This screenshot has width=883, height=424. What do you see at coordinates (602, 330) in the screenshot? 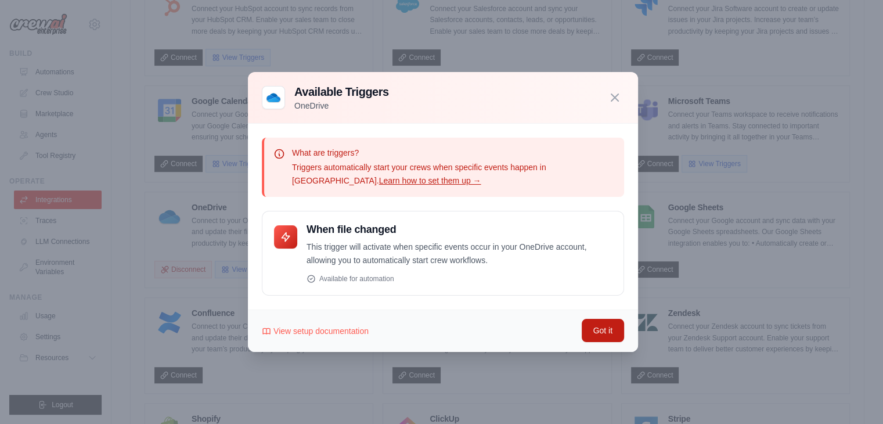
I see `button: Got it` at bounding box center [602, 330].